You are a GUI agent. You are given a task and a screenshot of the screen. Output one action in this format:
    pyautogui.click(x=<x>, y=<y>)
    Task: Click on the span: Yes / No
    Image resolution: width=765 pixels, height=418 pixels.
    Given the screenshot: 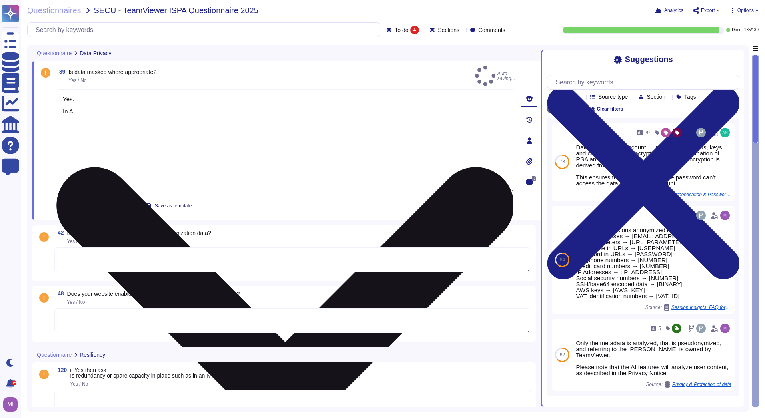 What is the action you would take?
    pyautogui.click(x=78, y=80)
    